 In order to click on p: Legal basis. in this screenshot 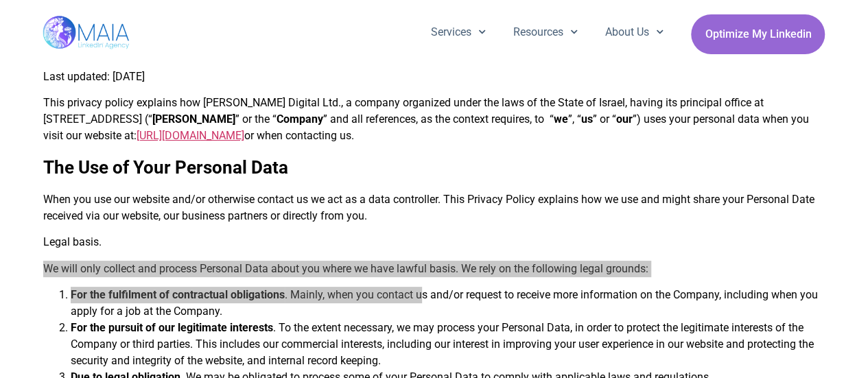, I will do `click(434, 242)`.